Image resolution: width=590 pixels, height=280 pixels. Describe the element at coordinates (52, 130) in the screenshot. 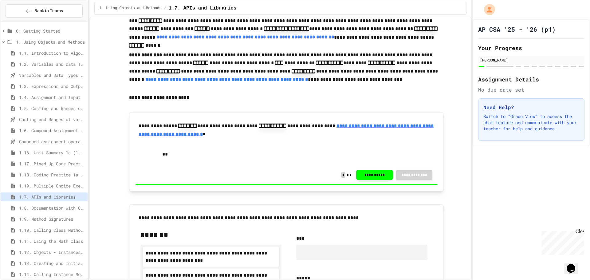

I see `span: 1.6. Compound Assignment Operators` at that location.